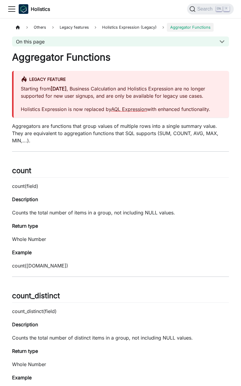 This screenshot has width=241, height=386. What do you see at coordinates (40, 9) in the screenshot?
I see `b: Holistics` at bounding box center [40, 9].